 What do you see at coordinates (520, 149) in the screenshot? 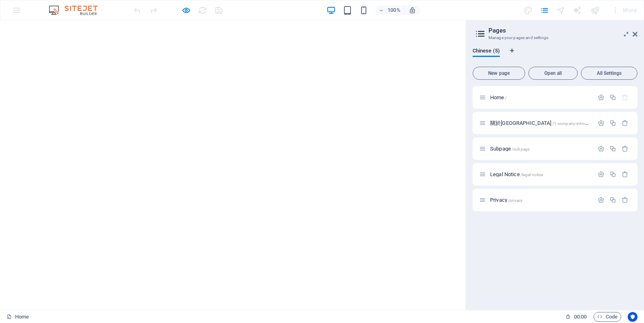
I see `span: /subpage` at bounding box center [520, 149].